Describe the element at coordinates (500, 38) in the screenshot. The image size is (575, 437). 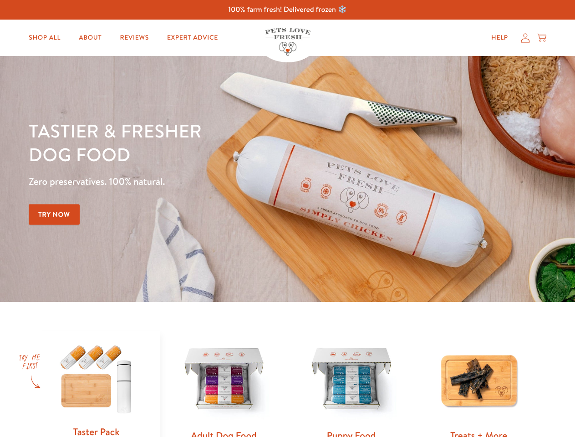
I see `a: Help` at that location.